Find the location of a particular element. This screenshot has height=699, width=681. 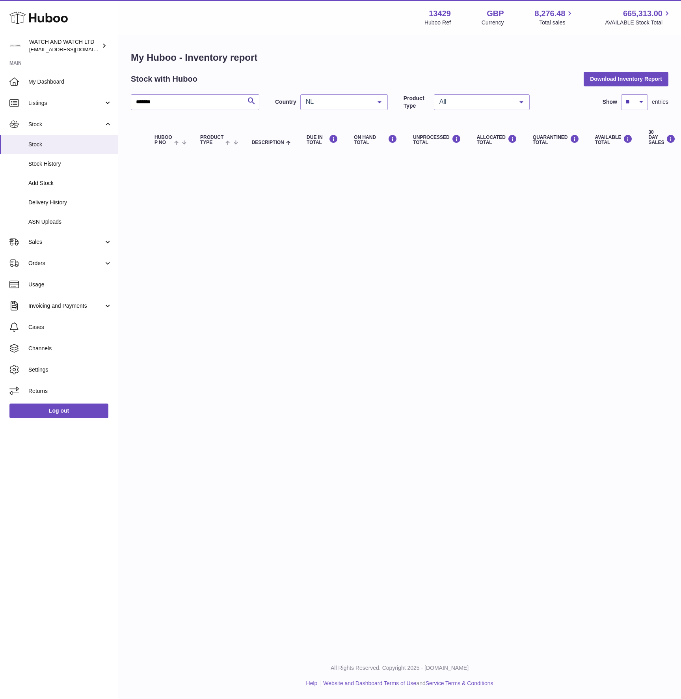

span: Huboo P no is located at coordinates (163, 140).